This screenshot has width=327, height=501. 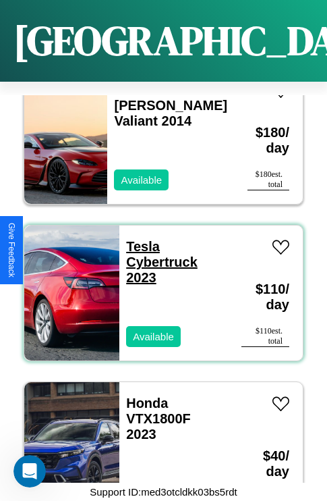 What do you see at coordinates (265, 297) in the screenshot?
I see `h3: $ 110 / day` at bounding box center [265, 297].